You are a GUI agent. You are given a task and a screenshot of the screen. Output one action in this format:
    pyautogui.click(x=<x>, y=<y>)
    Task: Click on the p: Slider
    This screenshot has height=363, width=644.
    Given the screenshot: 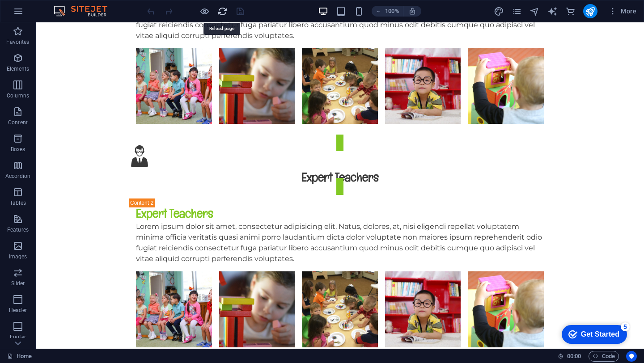 What is the action you would take?
    pyautogui.click(x=18, y=283)
    